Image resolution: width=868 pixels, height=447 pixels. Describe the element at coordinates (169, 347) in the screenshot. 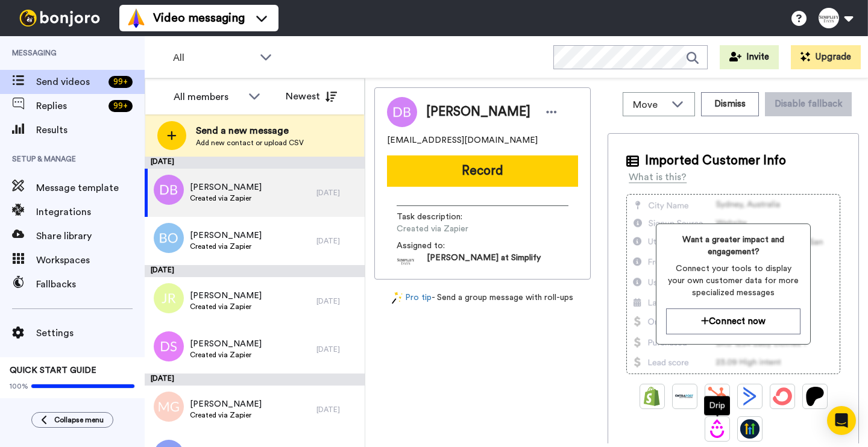

I see `img: ds.png` at that location.